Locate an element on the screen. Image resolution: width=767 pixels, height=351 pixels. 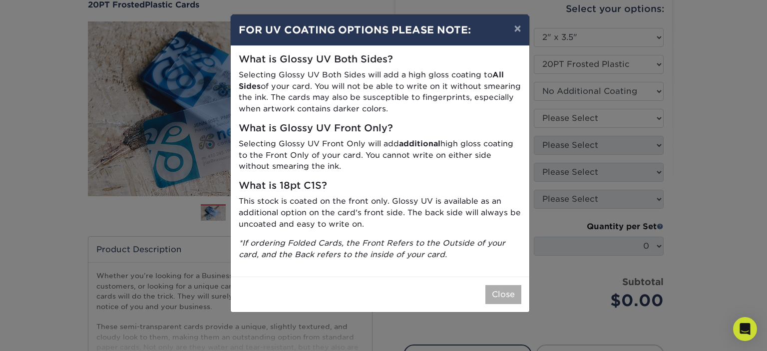
div: Open Intercom Messenger is located at coordinates (745, 329).